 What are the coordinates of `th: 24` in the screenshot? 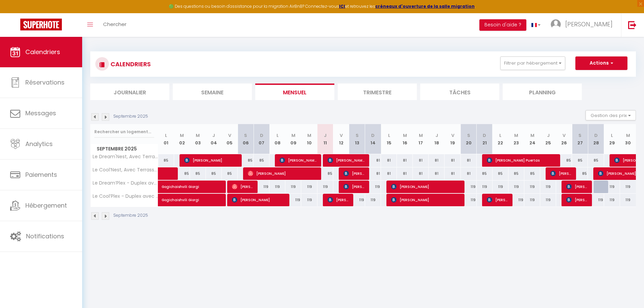 It's located at (532, 139).